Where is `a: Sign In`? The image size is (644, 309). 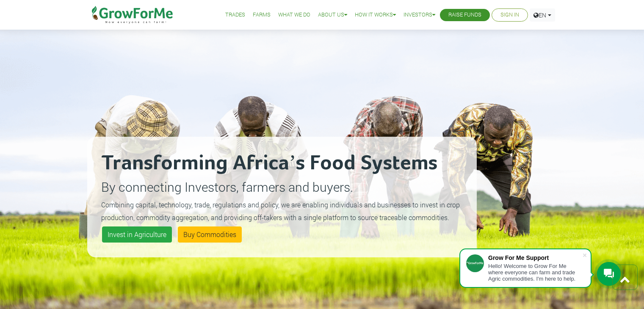
a: Sign In is located at coordinates (510, 15).